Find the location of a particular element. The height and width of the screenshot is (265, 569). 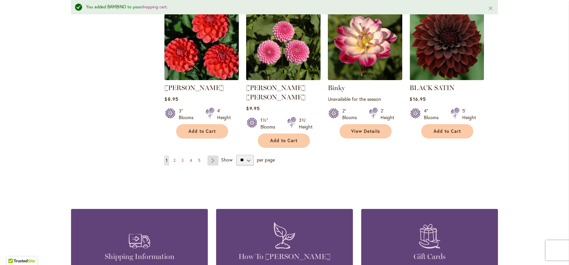

span: $8.95 is located at coordinates (171, 99).